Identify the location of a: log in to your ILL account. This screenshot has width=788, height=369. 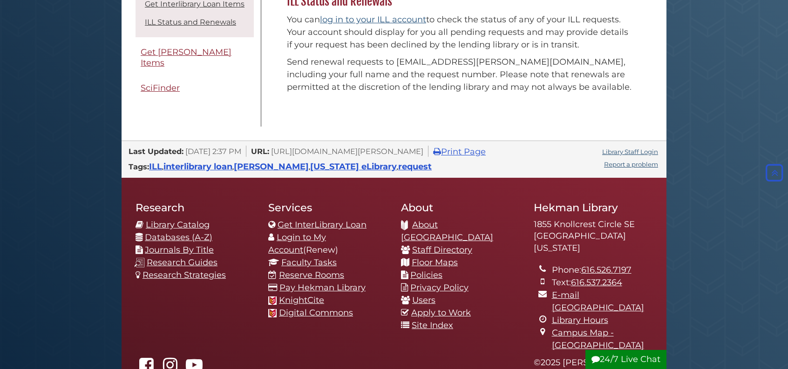
(373, 20).